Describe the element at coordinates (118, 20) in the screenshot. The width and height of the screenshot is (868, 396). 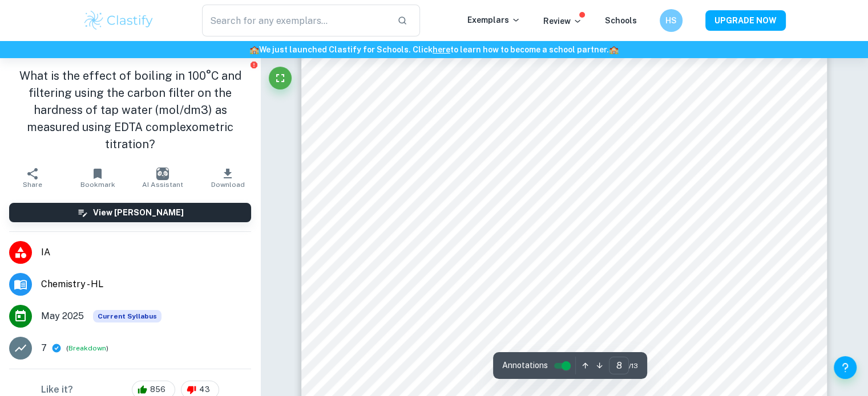
I see `a: Clastify logo` at that location.